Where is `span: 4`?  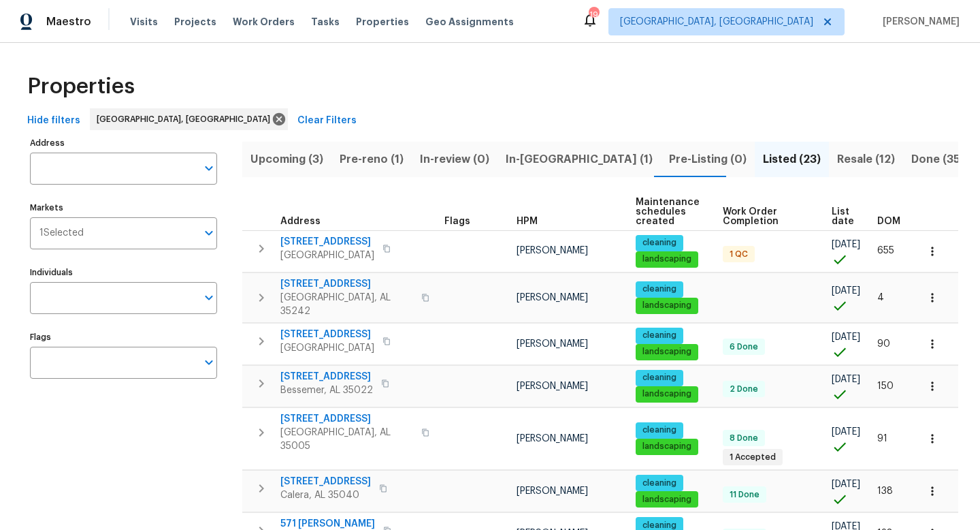 span: 4 is located at coordinates (881, 298).